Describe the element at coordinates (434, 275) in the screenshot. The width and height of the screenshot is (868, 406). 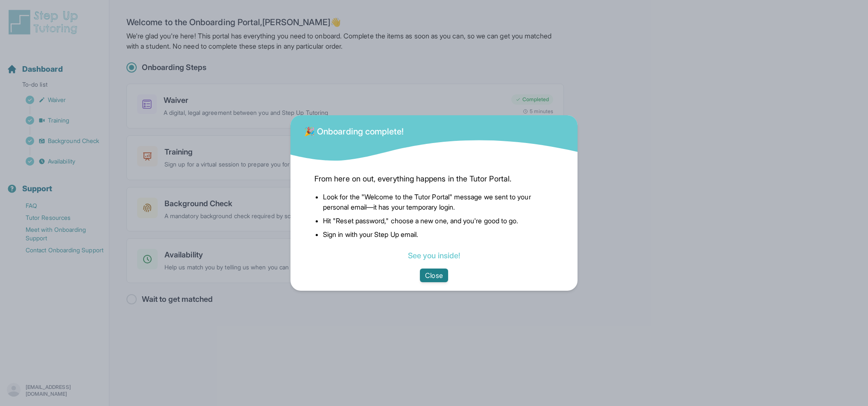
I see `button: Close` at that location.